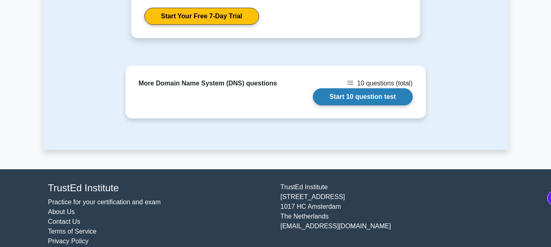 Image resolution: width=551 pixels, height=247 pixels. Describe the element at coordinates (64, 222) in the screenshot. I see `a: Contact Us` at that location.